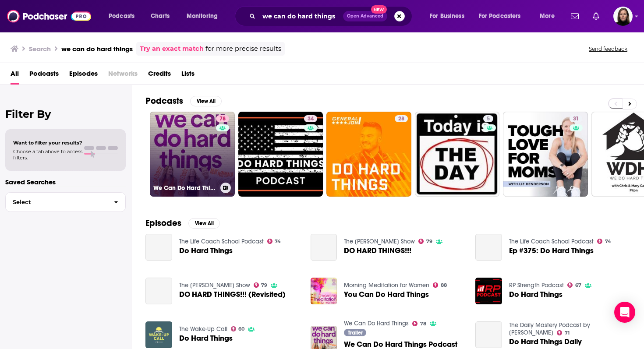 This screenshot has width=644, height=349. What do you see at coordinates (365, 16) in the screenshot?
I see `span: Open Advanced` at bounding box center [365, 16].